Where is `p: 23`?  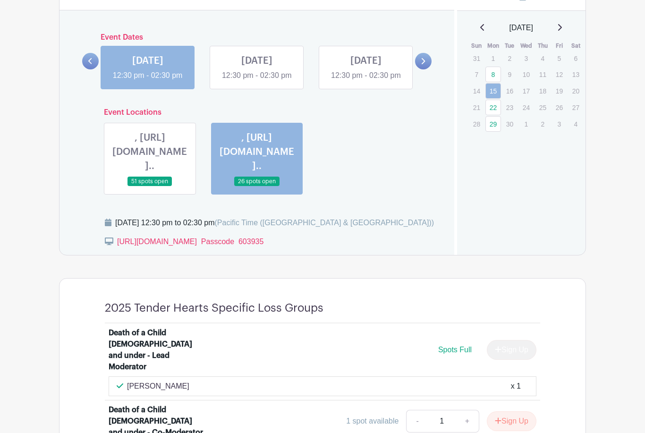
p: 23 is located at coordinates (510, 108).